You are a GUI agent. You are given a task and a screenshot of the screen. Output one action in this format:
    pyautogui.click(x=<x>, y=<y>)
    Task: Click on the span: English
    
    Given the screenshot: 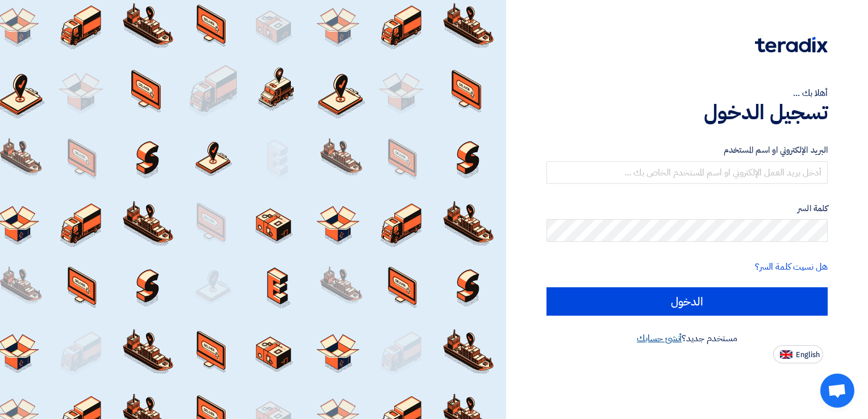 What is the action you would take?
    pyautogui.click(x=808, y=355)
    